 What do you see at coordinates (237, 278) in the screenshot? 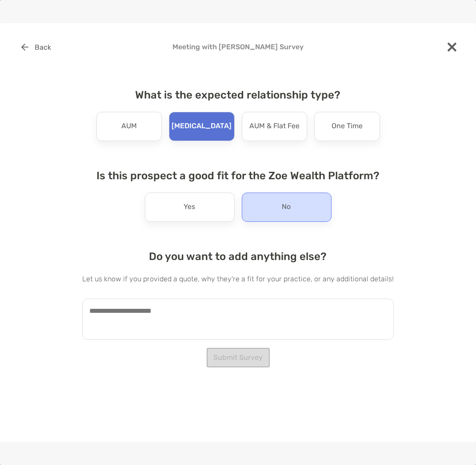
I see `p: Let us know if you provided a quote, why they're a fit for your practice, or any additional details!` at bounding box center [237, 278].